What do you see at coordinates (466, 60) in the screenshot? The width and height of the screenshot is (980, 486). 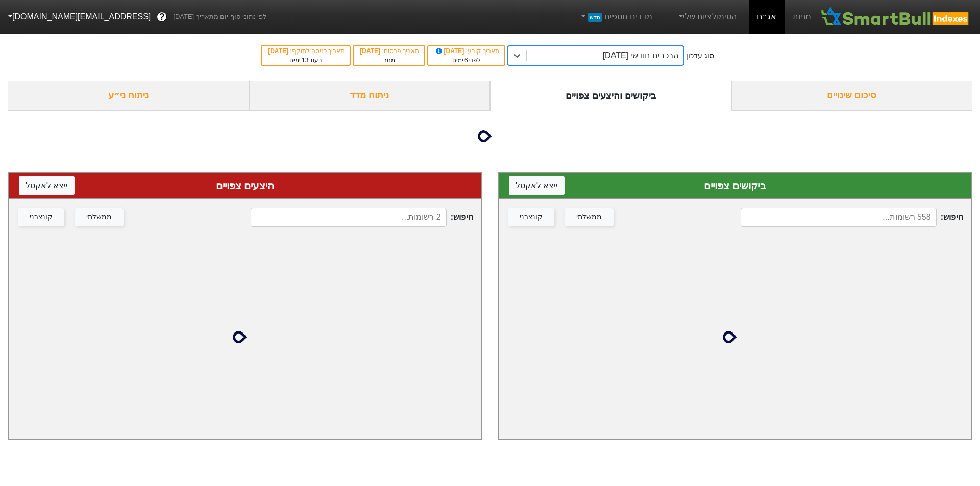 I see `div: לפני ימים` at bounding box center [466, 60].